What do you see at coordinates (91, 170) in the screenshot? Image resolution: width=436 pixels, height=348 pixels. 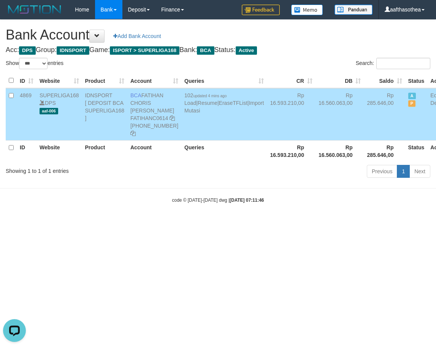 I see `div: Showing 1 to 1 of 1 entries` at bounding box center [91, 170].